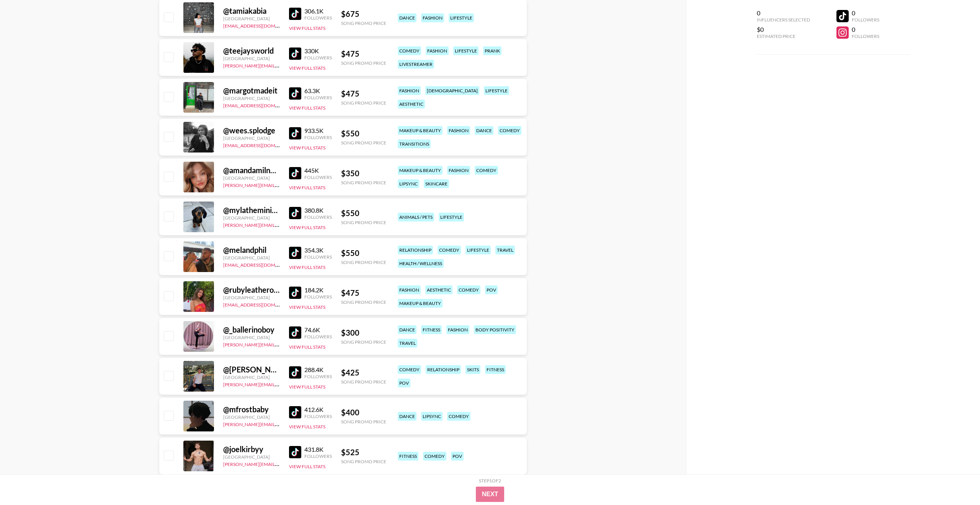  What do you see at coordinates (252, 409) in the screenshot?
I see `div: @ mfrostbaby` at bounding box center [252, 409].